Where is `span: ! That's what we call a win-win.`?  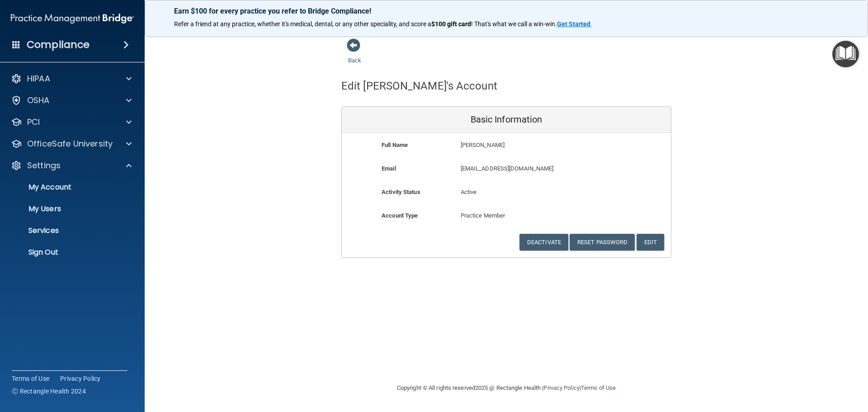
span: ! That's what we call a win-win. is located at coordinates (514, 24).